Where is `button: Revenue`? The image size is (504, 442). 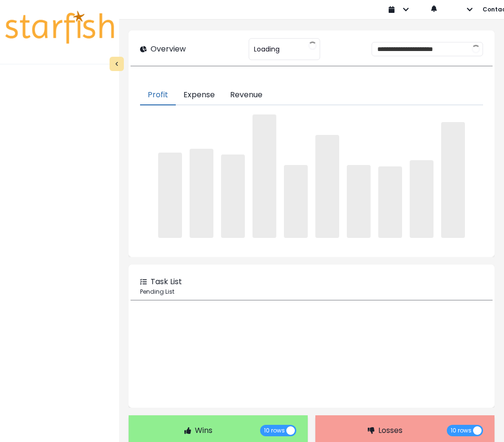 button: Revenue is located at coordinates (247, 95).